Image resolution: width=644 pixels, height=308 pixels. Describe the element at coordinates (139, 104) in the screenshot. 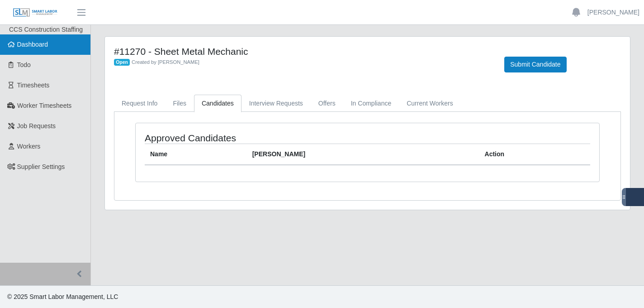

I see `a: Request Info` at that location.